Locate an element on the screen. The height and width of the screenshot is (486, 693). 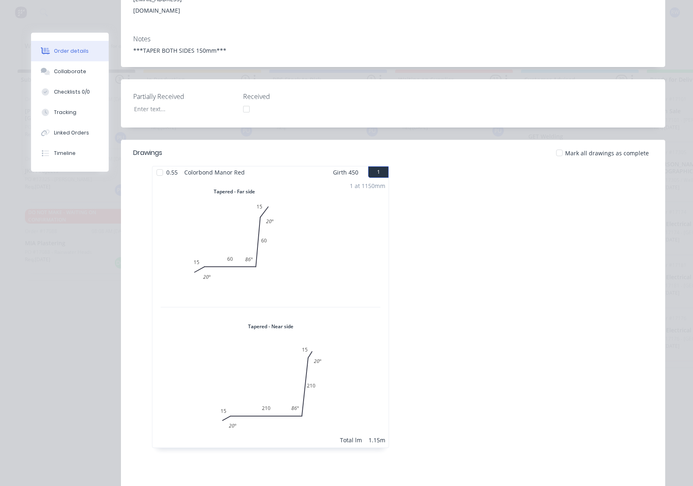
button: 1 is located at coordinates (378, 172).